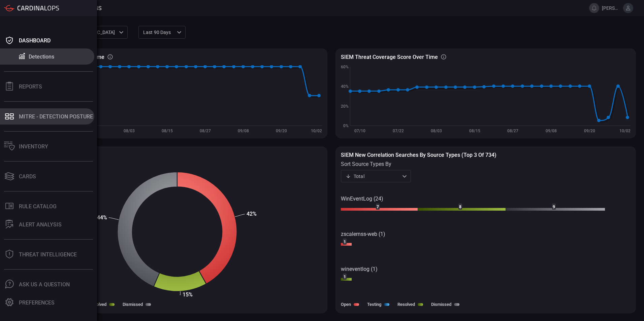  I want to click on text: wineventlog (1), so click(359, 269).